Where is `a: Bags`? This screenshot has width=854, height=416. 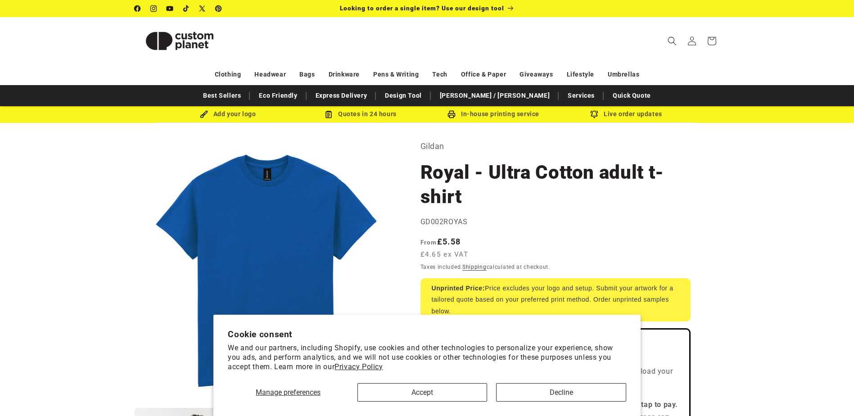
a: Bags is located at coordinates (307, 74).